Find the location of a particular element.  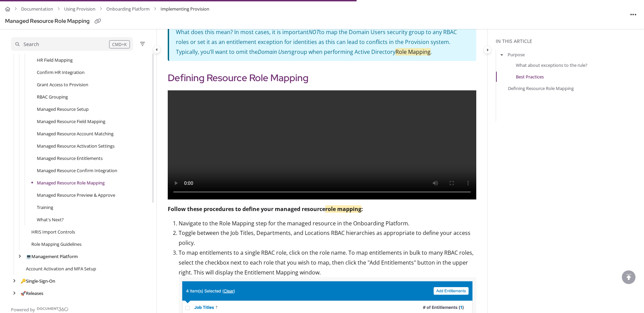

button: Copy link of is located at coordinates (98, 21).